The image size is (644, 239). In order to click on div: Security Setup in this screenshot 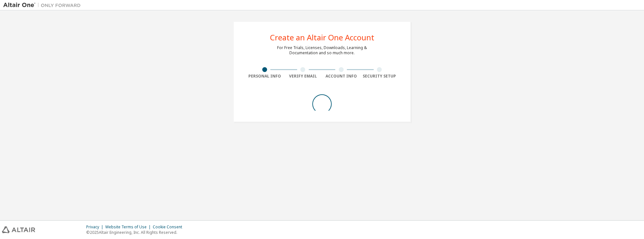, I will do `click(379, 76)`.